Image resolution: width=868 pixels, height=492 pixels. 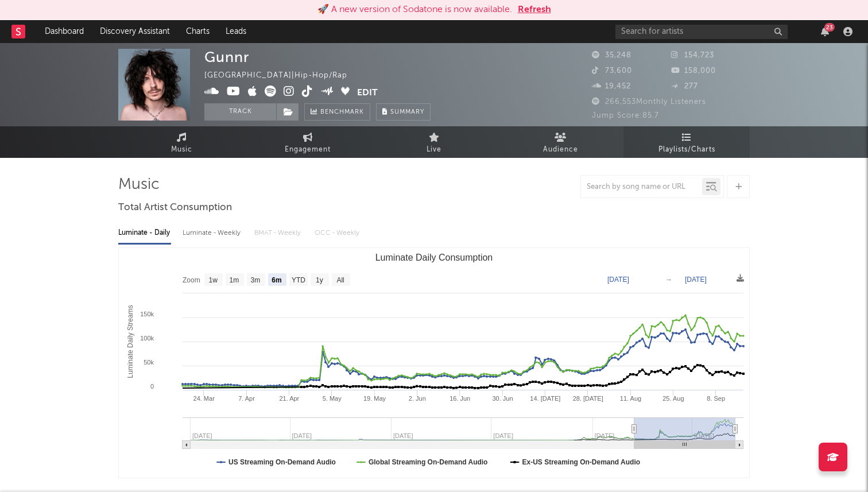 I want to click on input: Search by song name or URL, so click(x=641, y=187).